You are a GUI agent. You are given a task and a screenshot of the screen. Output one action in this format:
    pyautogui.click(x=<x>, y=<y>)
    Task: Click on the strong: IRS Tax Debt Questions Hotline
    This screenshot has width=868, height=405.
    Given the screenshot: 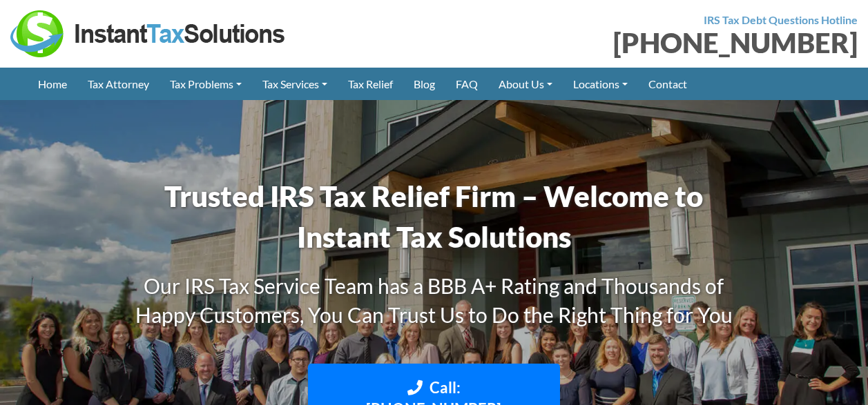 What is the action you would take?
    pyautogui.click(x=780, y=20)
    